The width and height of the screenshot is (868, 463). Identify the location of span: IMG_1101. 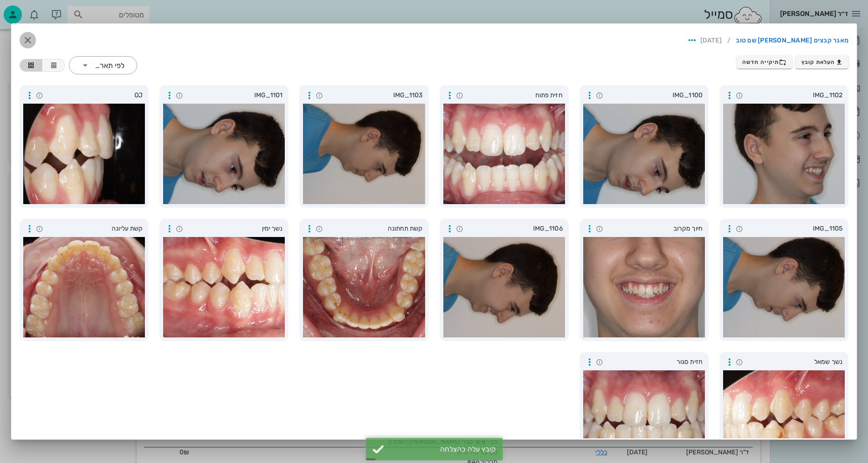
(234, 96).